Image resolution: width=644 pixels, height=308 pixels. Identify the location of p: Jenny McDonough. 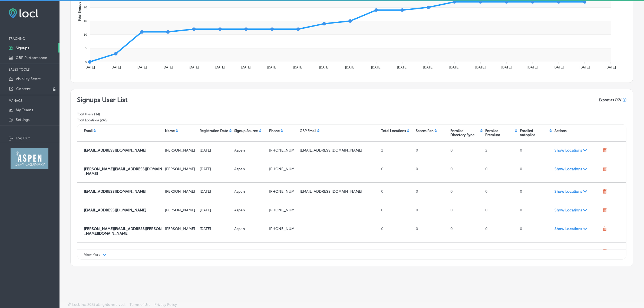
(181, 210).